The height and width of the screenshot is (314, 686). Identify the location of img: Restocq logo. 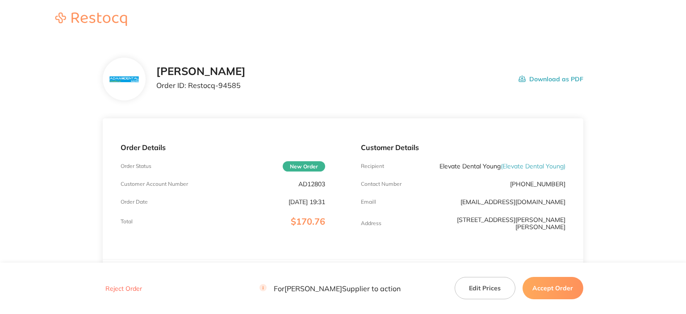
(91, 19).